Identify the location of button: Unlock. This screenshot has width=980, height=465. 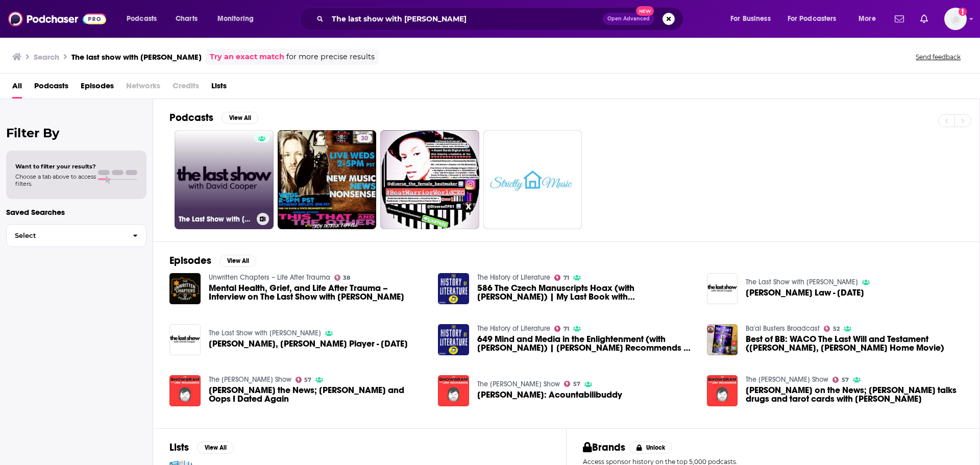
(651, 447).